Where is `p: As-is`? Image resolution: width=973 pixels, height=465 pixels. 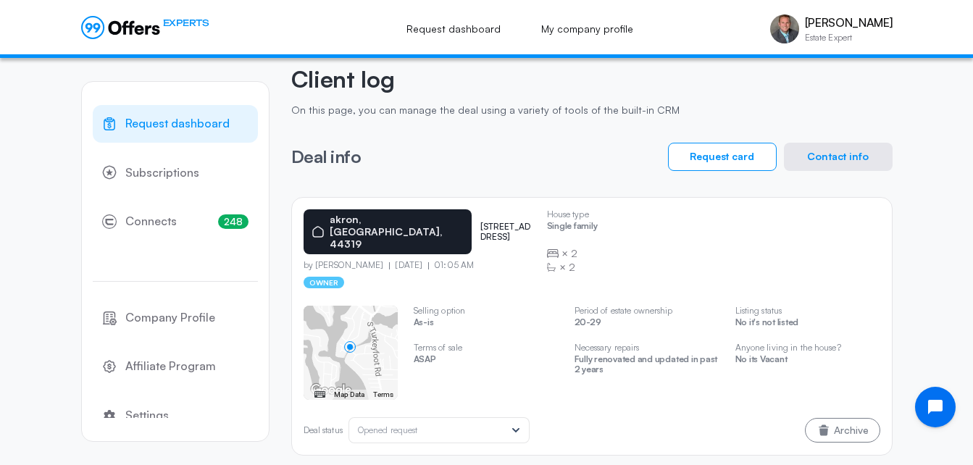 p: As-is is located at coordinates (486, 324).